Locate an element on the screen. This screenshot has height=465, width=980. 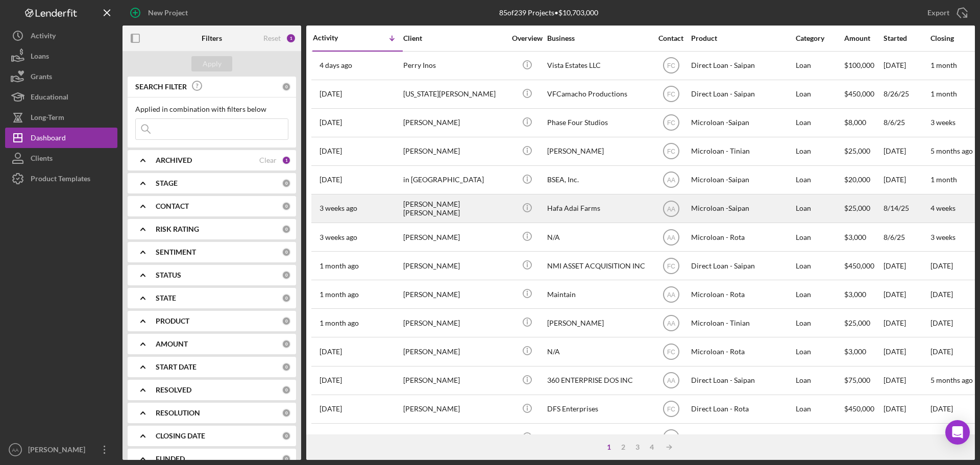
time: 2025-08-19 03:54 is located at coordinates (331, 151).